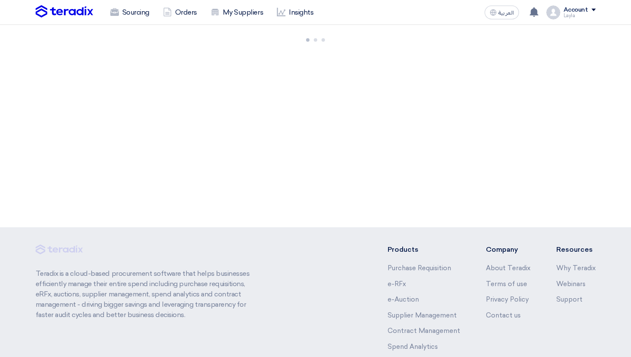  What do you see at coordinates (130, 12) in the screenshot?
I see `a: Sourcing` at bounding box center [130, 12].